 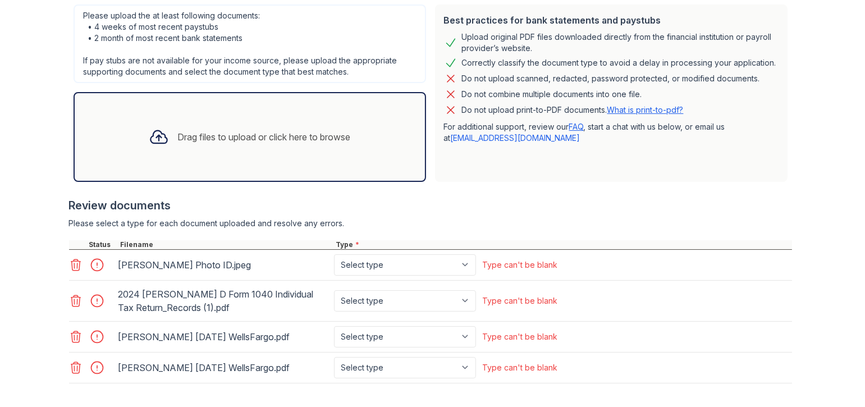 I want to click on a: What is print-to-pdf?, so click(x=646, y=109).